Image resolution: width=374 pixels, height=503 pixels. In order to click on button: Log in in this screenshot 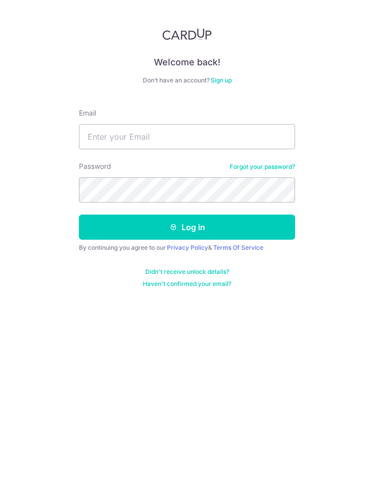, I will do `click(187, 227)`.